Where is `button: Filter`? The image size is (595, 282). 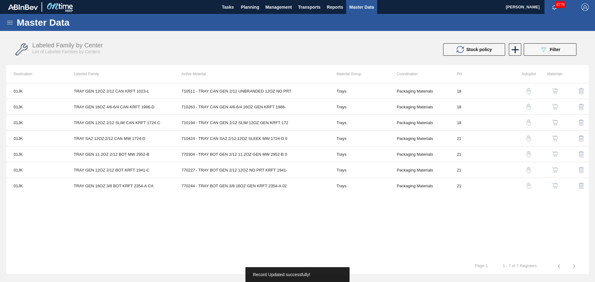
button: Filter is located at coordinates (550, 50).